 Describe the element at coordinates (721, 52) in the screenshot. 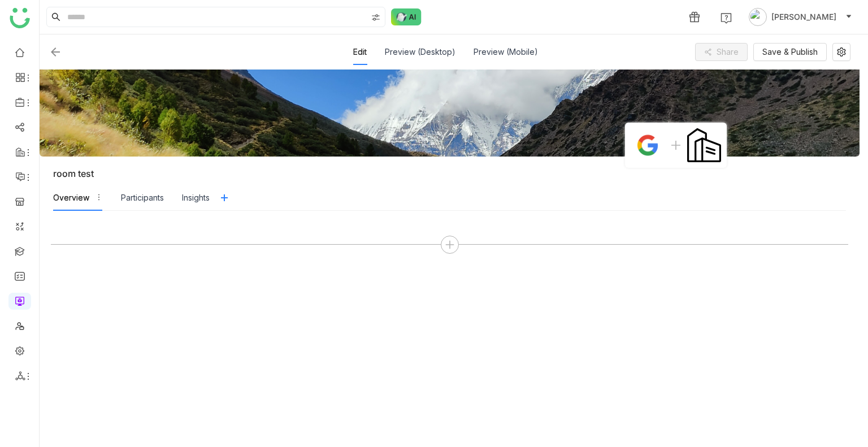

I see `button: Share` at that location.